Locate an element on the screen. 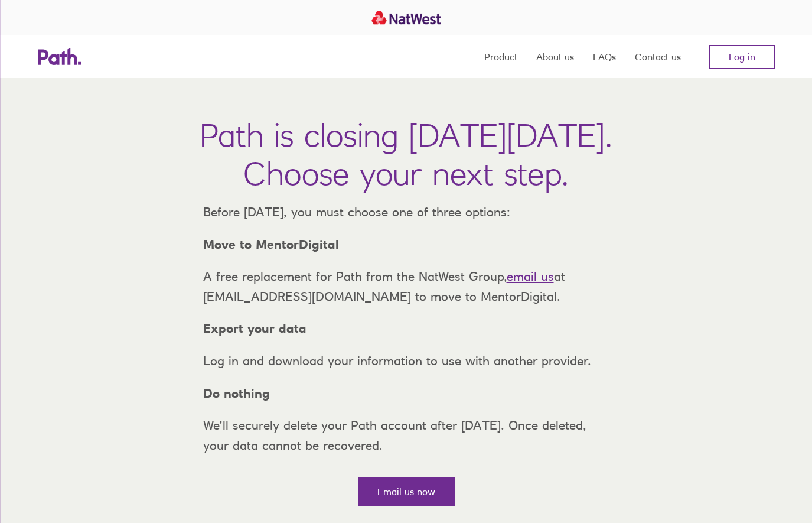 This screenshot has height=523, width=812. a: Email us now is located at coordinates (406, 491).